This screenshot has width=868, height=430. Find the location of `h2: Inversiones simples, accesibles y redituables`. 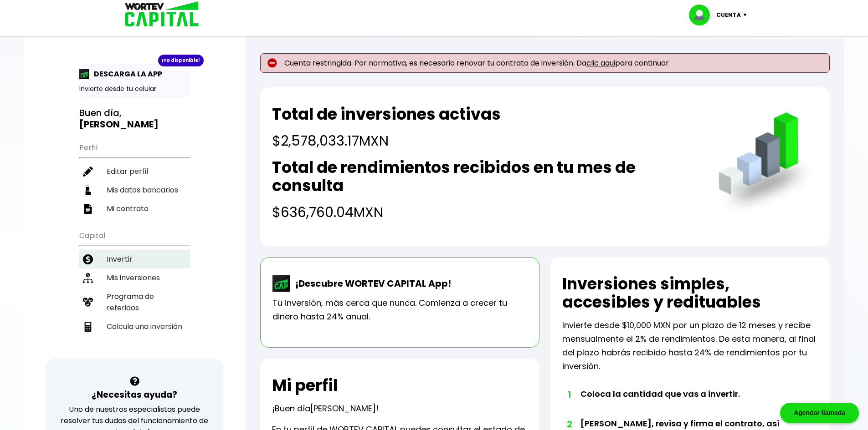

h2: Inversiones simples, accesibles y redituables is located at coordinates (689, 294).